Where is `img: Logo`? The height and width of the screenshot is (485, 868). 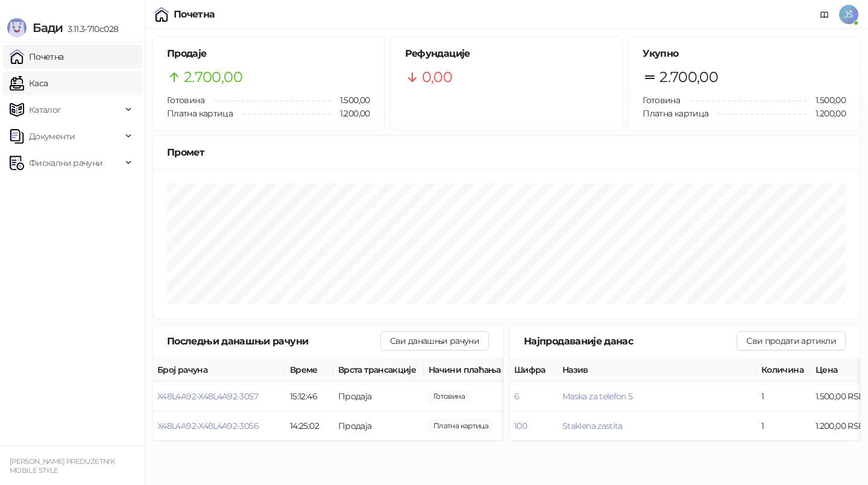
img: Logo is located at coordinates (17, 28).